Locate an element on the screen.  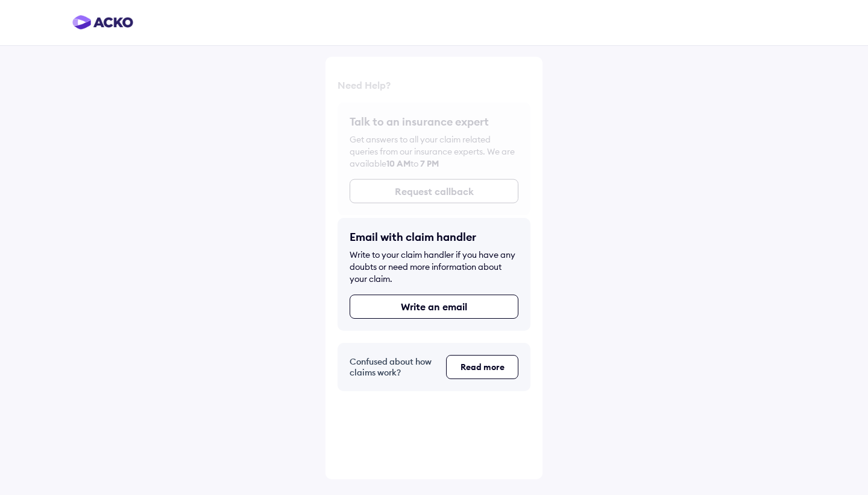
h6: Need Help? is located at coordinates (434, 75).